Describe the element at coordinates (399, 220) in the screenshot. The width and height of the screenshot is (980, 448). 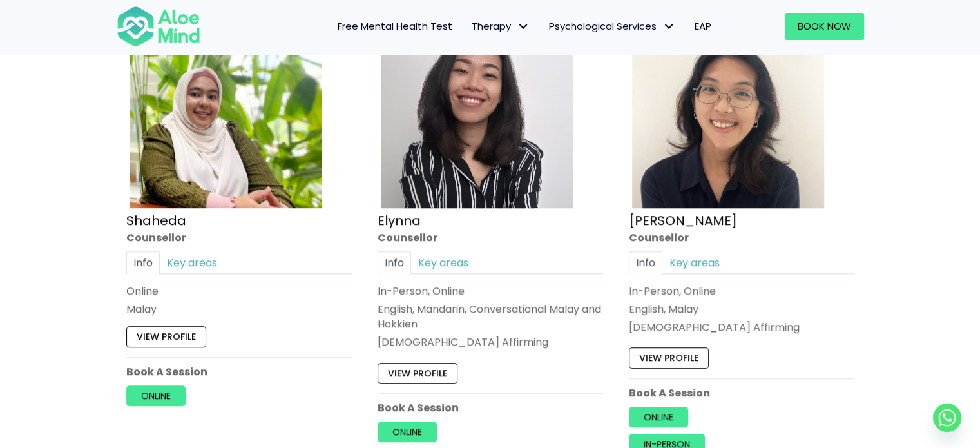
I see `a: Elynna` at that location.